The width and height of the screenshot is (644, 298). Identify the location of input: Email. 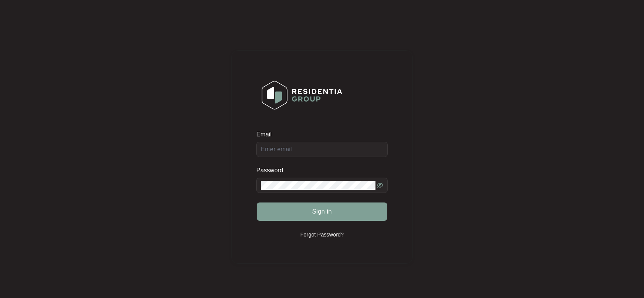
(322, 149).